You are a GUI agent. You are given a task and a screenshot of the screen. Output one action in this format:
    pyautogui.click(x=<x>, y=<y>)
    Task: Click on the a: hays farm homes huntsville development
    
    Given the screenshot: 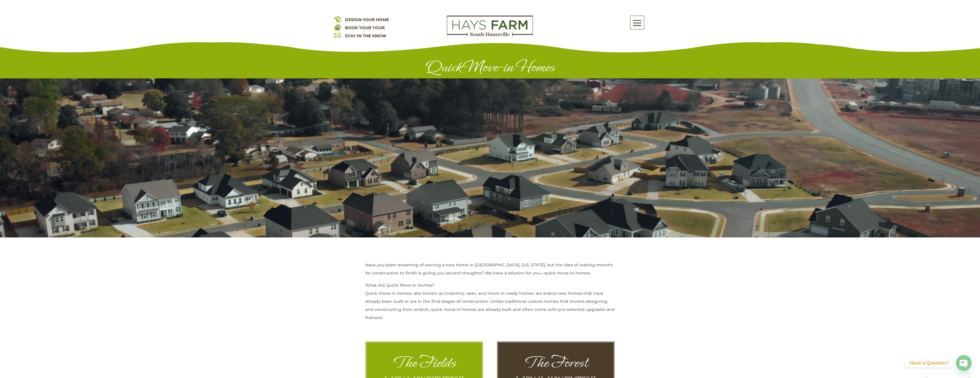 What is the action you would take?
    pyautogui.click(x=490, y=35)
    